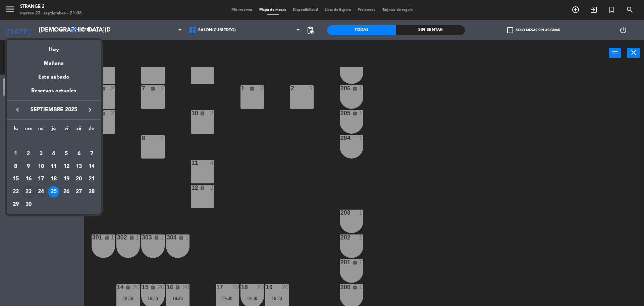 The height and width of the screenshot is (306, 644). I want to click on div: 14, so click(91, 167).